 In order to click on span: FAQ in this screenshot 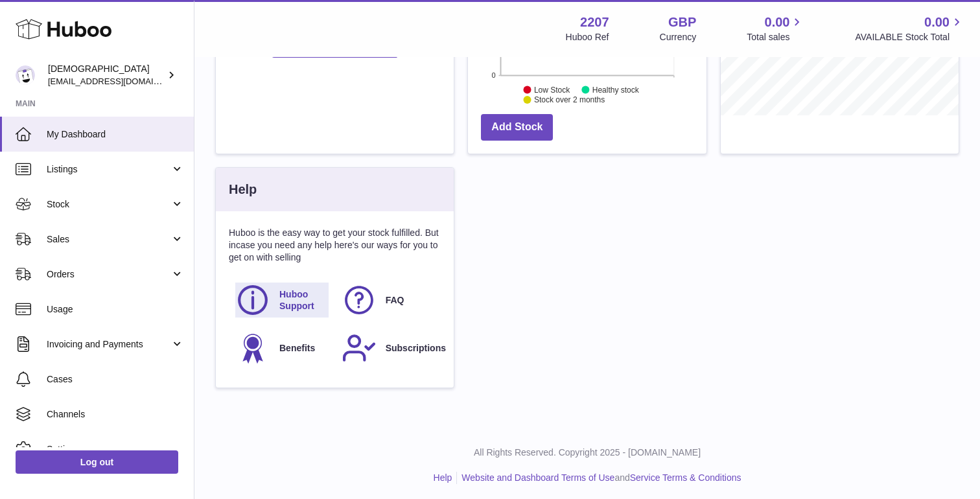, I will do `click(395, 300)`.